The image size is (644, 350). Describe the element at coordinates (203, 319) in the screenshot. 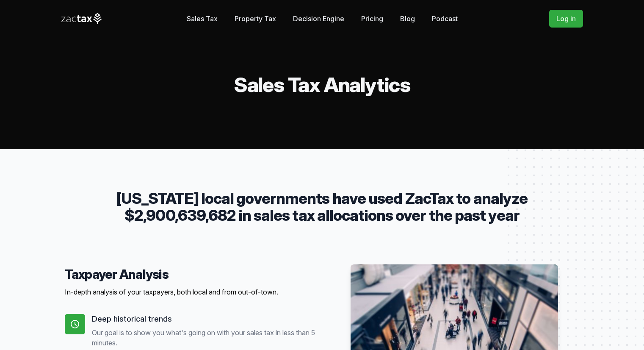

I see `h5: Deep historical trends` at that location.